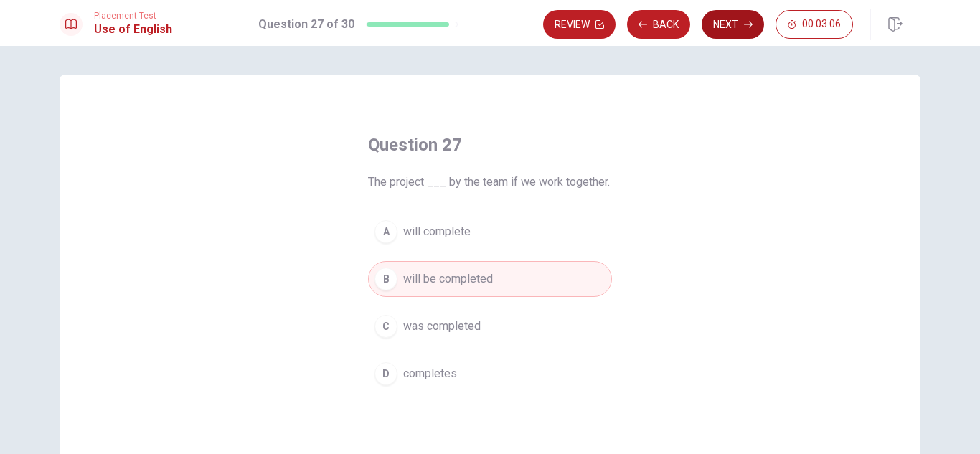 The image size is (980, 454). Describe the element at coordinates (442, 327) in the screenshot. I see `span: was completed` at that location.